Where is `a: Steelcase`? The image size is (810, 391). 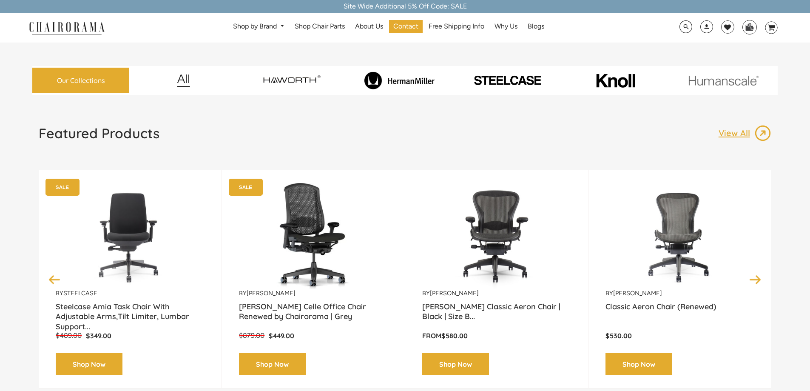 a: Steelcase is located at coordinates (80, 293).